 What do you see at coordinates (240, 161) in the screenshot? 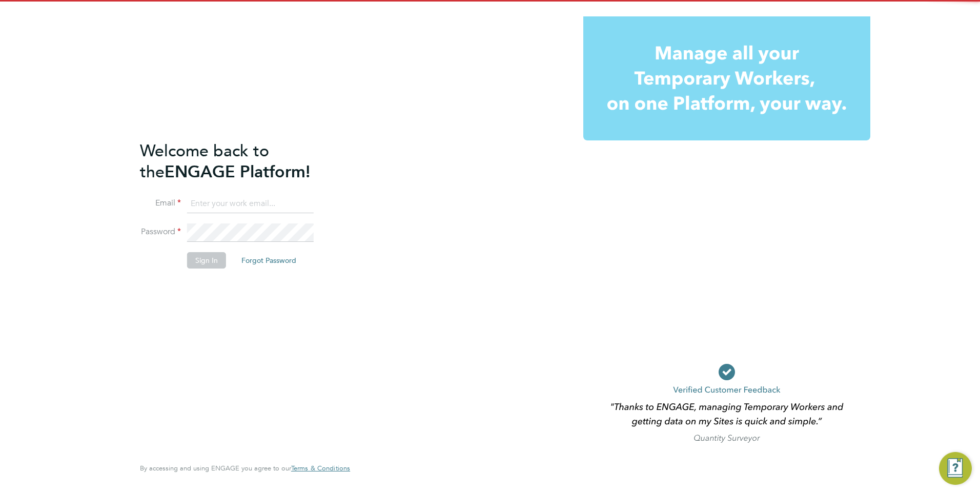
I see `h2: ENGAGE Platform!` at bounding box center [240, 161].